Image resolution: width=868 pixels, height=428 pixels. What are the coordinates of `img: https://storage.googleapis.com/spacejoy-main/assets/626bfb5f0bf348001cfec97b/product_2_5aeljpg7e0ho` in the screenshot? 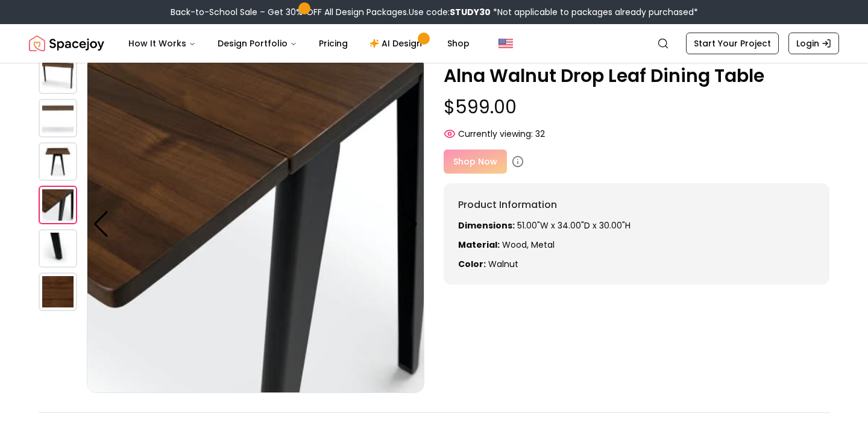 It's located at (58, 162).